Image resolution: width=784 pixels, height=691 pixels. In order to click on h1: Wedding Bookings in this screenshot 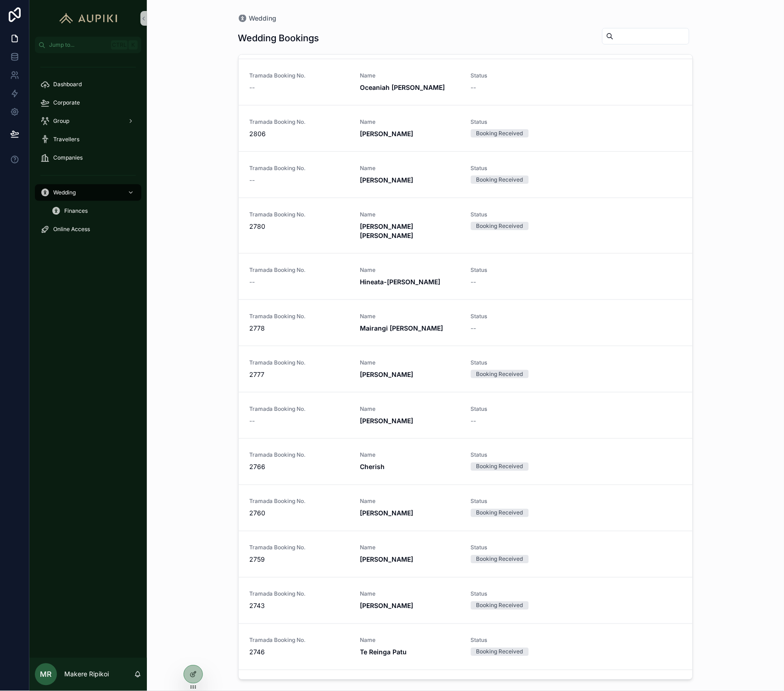, I will do `click(279, 38)`.